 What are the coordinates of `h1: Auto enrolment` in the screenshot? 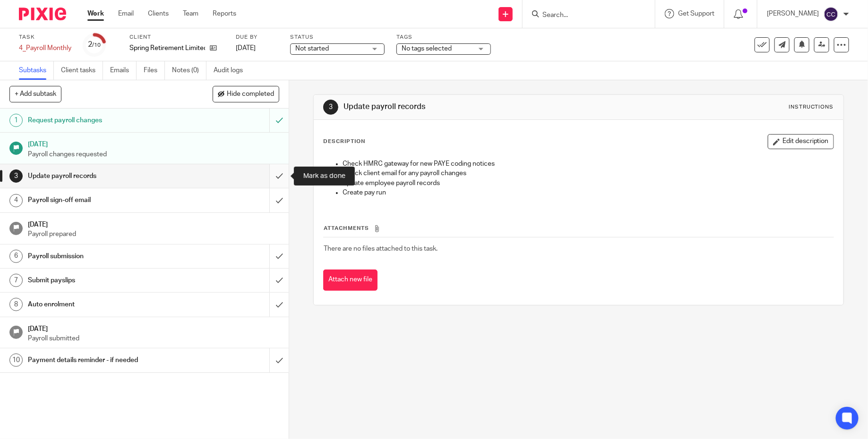 It's located at (105, 305).